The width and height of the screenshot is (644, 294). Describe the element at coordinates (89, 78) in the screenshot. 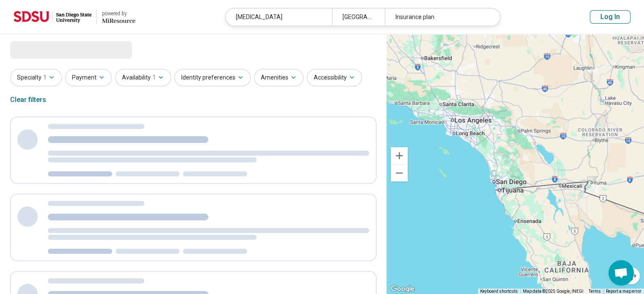

I see `button: Payment` at that location.